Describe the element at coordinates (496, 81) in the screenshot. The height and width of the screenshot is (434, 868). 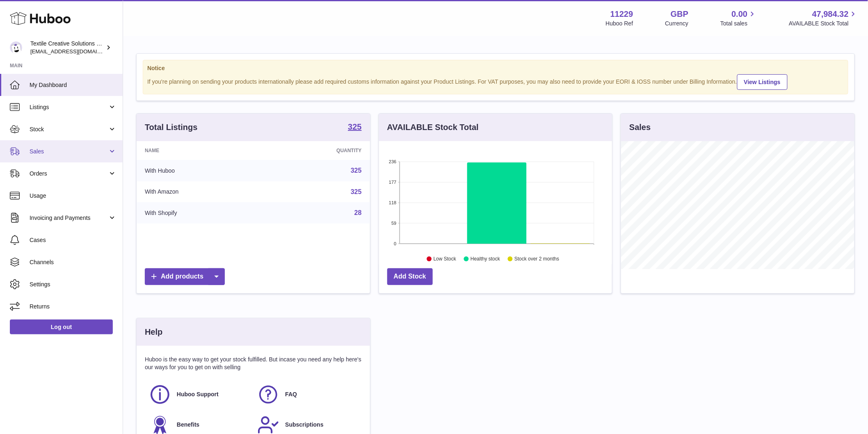
I see `div: If you're planning on sending your products internationally please add required customs informati...` at that location.